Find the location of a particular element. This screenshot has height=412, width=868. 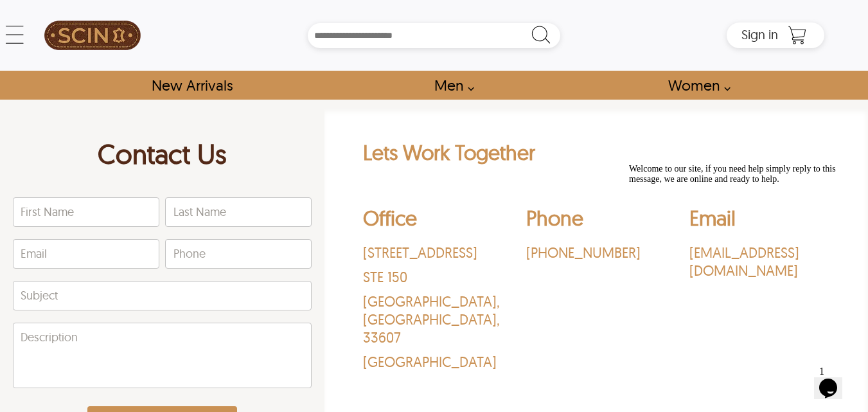

a: Shop Women Leather Jackets is located at coordinates (695, 85).